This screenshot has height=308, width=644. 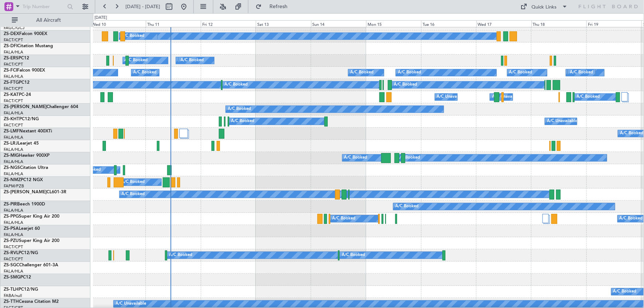 What do you see at coordinates (559, 23) in the screenshot?
I see `div: Thu 18` at bounding box center [559, 23].